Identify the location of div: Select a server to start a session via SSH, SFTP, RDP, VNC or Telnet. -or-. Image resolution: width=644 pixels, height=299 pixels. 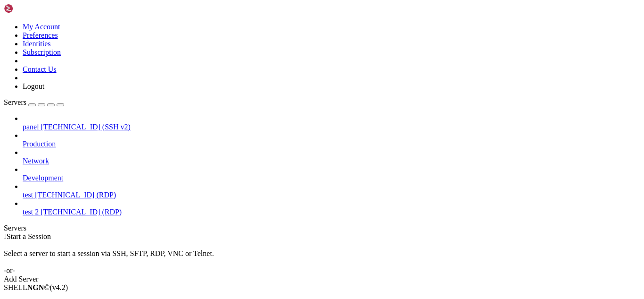
(322, 258).